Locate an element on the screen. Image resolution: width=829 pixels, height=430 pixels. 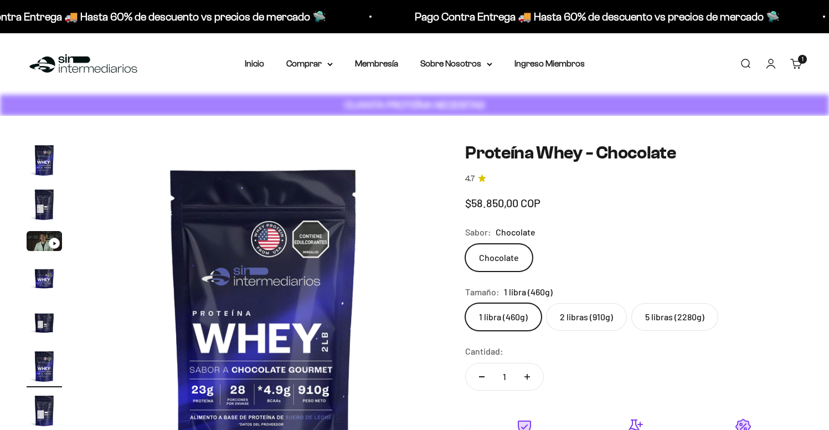
button: Ir al artículo 1 is located at coordinates (44, 162).